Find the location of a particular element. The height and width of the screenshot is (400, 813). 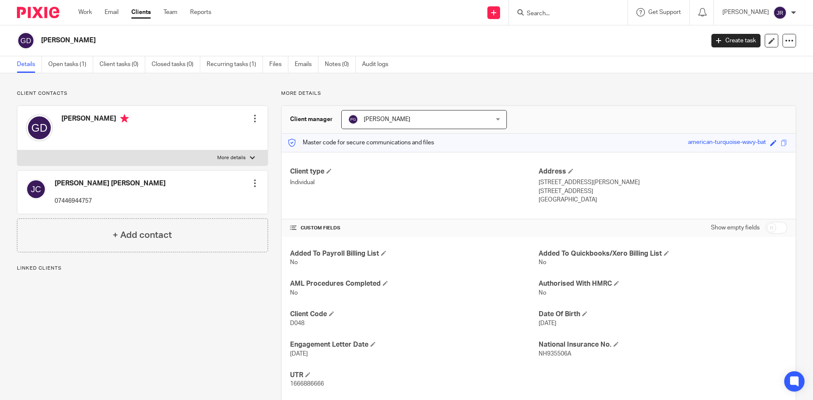

h4: Added To Payroll Billing List is located at coordinates (414, 254).